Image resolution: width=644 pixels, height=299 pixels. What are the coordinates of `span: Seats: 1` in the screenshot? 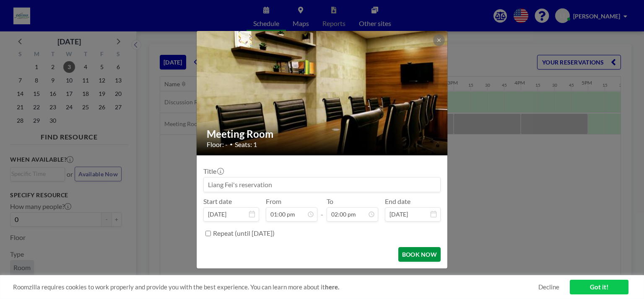 It's located at (245, 144).